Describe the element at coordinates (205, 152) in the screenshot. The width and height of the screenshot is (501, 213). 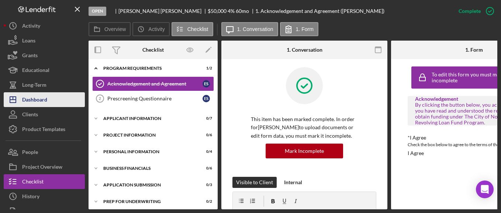
I see `div: 0 / 4` at that location.